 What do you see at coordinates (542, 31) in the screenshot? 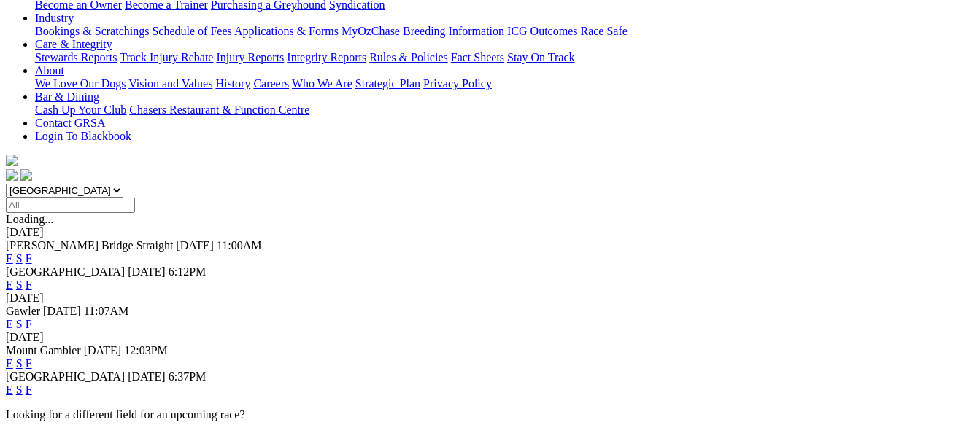
I see `a: ICG Outcomes` at bounding box center [542, 31].